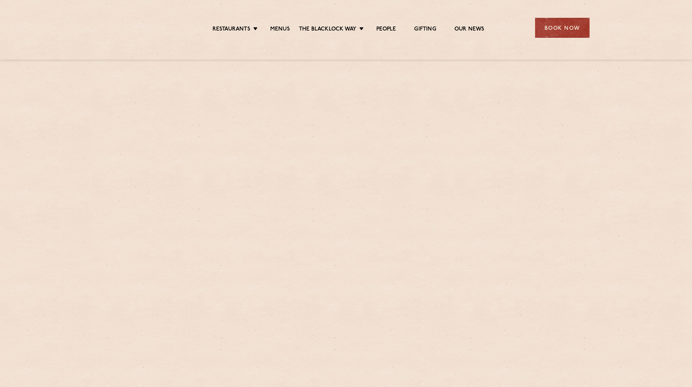 The width and height of the screenshot is (692, 387). I want to click on a: Restaurants, so click(231, 30).